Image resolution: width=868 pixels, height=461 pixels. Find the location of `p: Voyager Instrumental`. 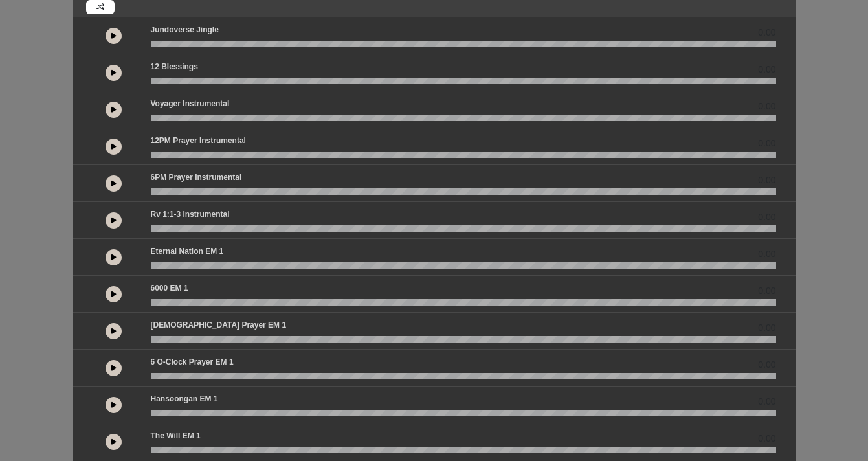

p: Voyager Instrumental is located at coordinates (190, 104).